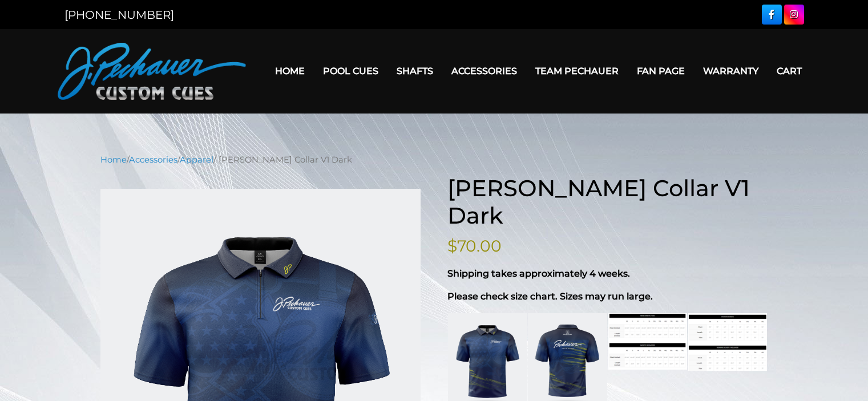 The height and width of the screenshot is (401, 868). Describe the element at coordinates (350, 71) in the screenshot. I see `a: Pool Cues` at that location.